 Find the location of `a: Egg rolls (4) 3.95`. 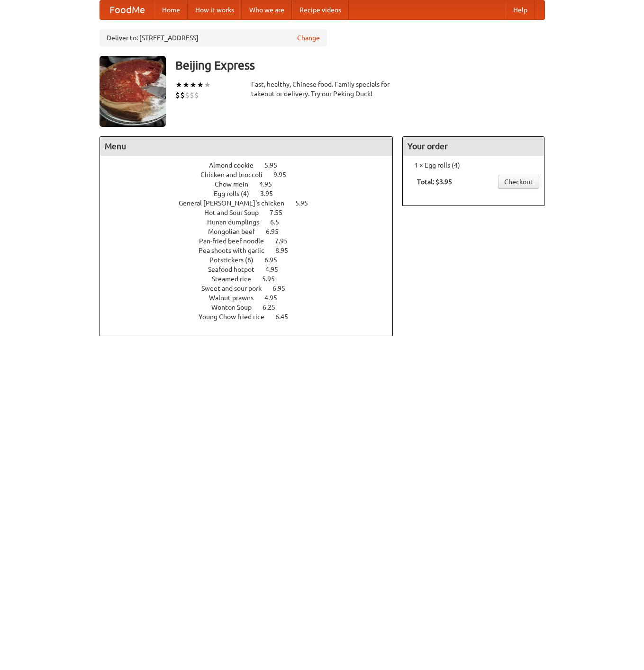

a: Egg rolls (4) 3.95 is located at coordinates (252, 194).